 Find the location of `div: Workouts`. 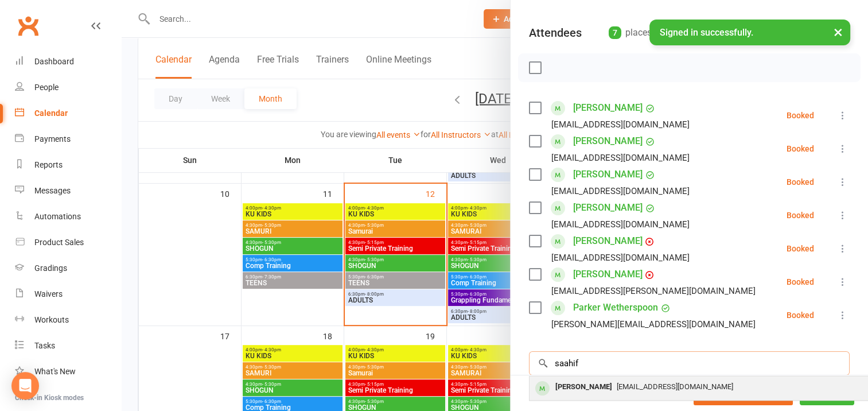

div: Workouts is located at coordinates (52, 320).